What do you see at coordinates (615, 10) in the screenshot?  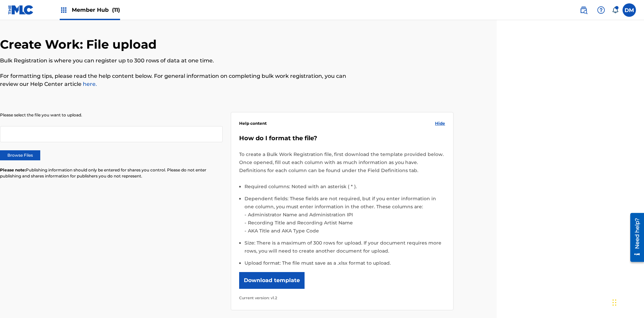 I see `div: Notifications` at bounding box center [615, 10].